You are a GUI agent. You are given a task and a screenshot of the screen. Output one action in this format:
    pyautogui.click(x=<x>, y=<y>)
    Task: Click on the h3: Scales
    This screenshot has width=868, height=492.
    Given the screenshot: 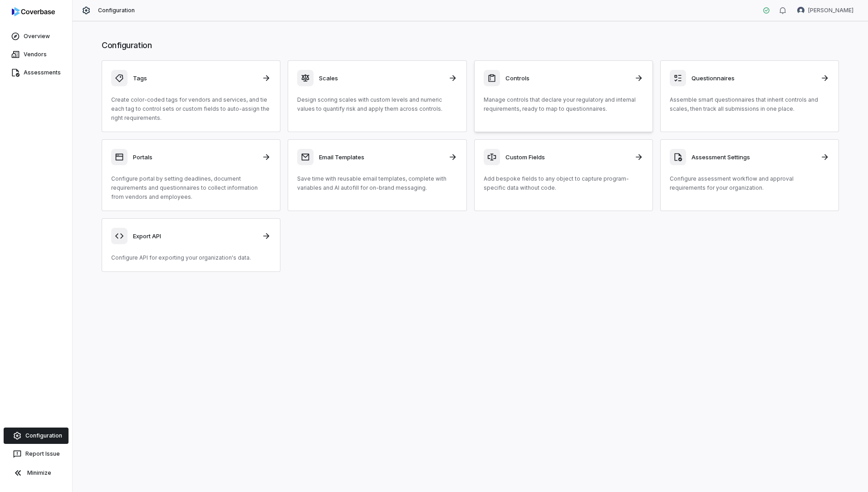 What is the action you would take?
    pyautogui.click(x=380, y=78)
    